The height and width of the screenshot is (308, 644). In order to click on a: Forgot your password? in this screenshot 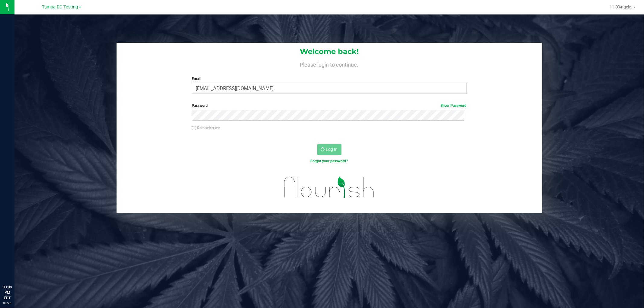, I will do `click(329, 161)`.